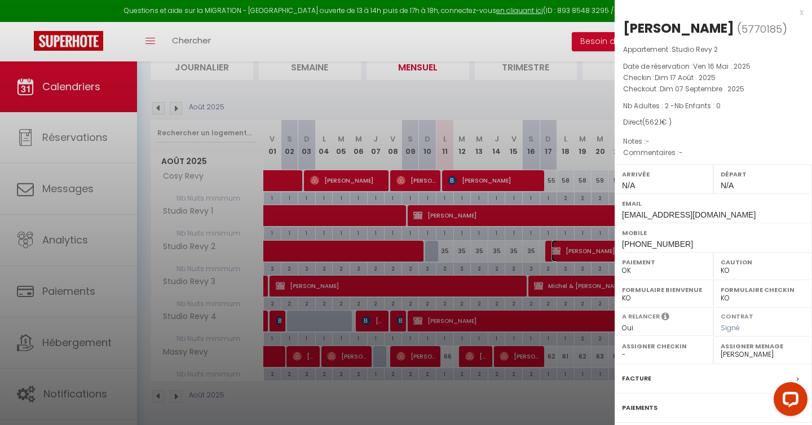  Describe the element at coordinates (762, 262) in the screenshot. I see `label: Caution` at that location.